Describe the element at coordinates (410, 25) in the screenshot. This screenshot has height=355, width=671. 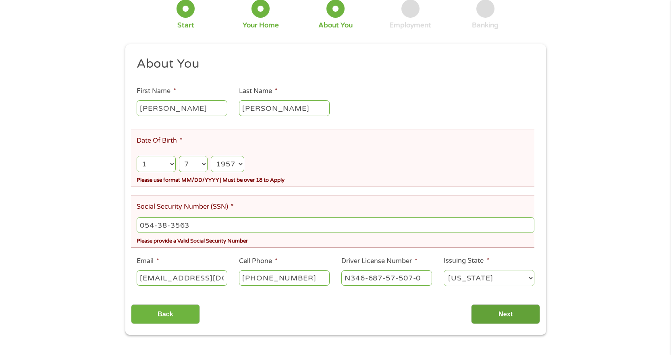
I see `div: Employment` at that location.